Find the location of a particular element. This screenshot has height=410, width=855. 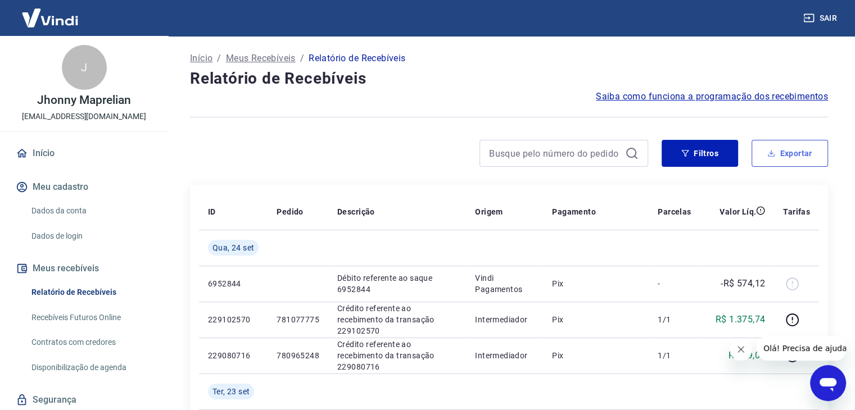

p: Parcelas is located at coordinates (674, 212).